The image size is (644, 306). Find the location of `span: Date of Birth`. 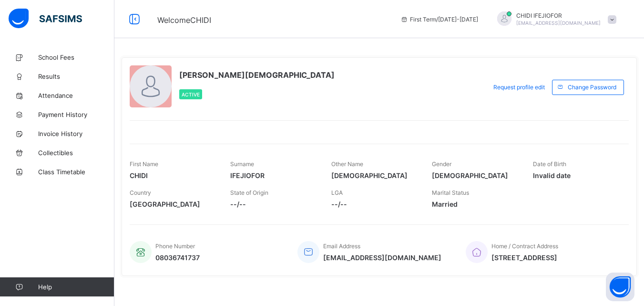

span: Date of Birth is located at coordinates (549, 163).